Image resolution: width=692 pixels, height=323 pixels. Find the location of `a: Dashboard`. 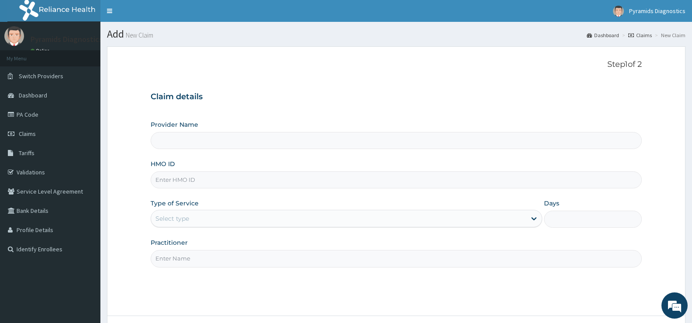

a: Dashboard is located at coordinates (603, 35).